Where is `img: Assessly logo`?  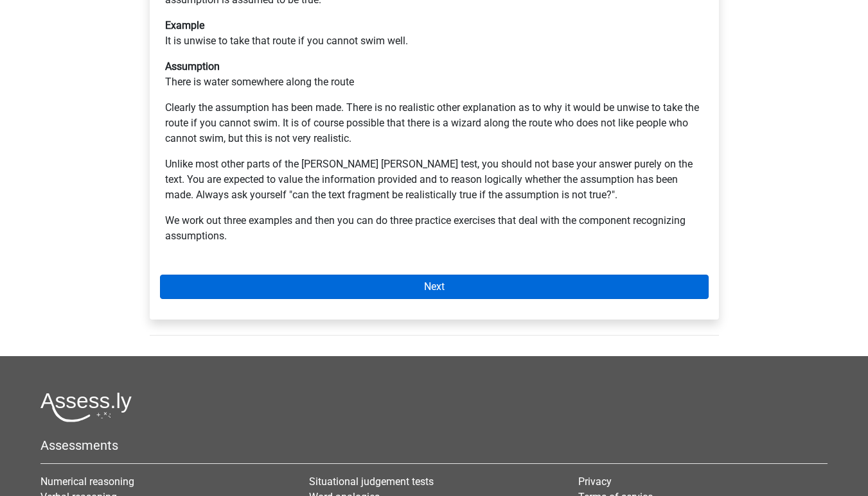 img: Assessly logo is located at coordinates (86, 407).